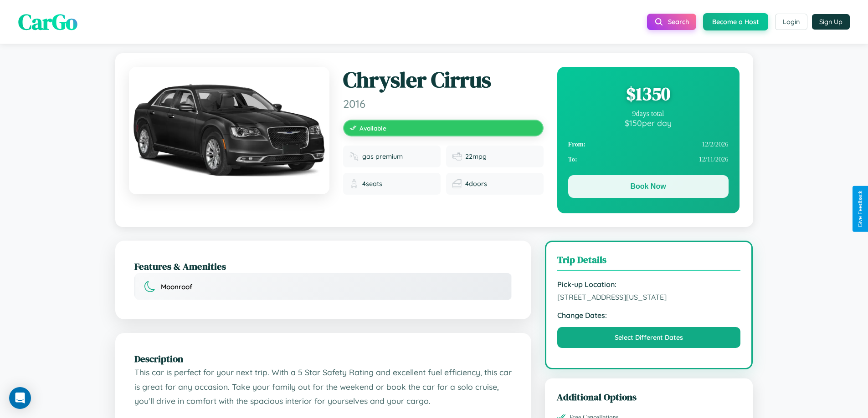 The image size is (868, 418). Describe the element at coordinates (323, 387) in the screenshot. I see `p: This car is perfect for your next trip. With a 5 Star Safety Rating and excellent fuel efficiency...` at that location.